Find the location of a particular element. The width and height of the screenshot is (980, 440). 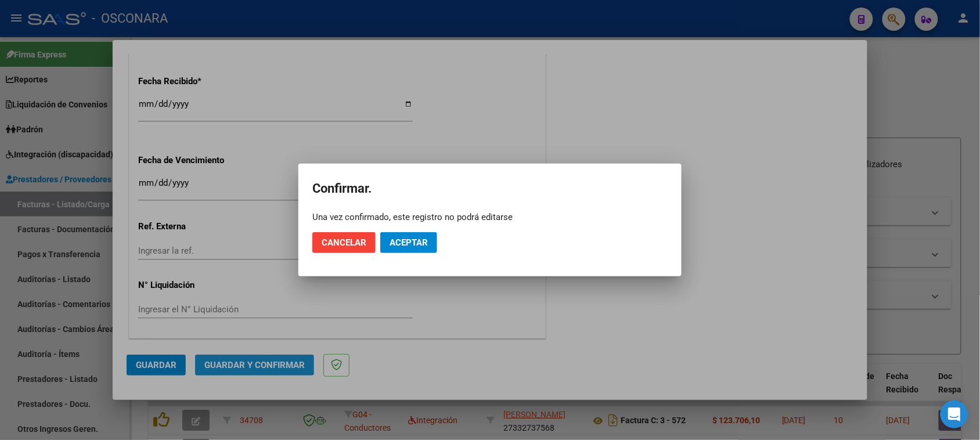

span: Aceptar is located at coordinates (409, 243).